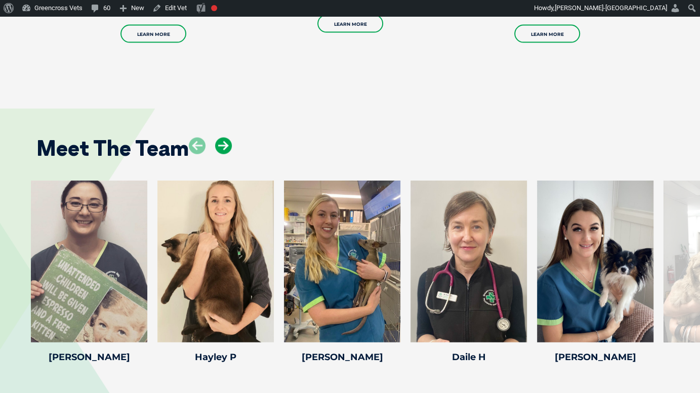 The image size is (700, 393). What do you see at coordinates (685, 51) in the screenshot?
I see `button: Search` at bounding box center [685, 51].